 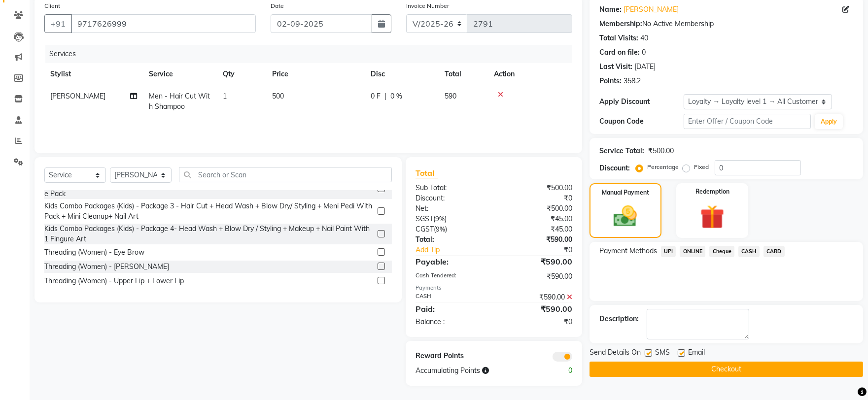 What do you see at coordinates (701, 167) in the screenshot?
I see `label: Fixed` at bounding box center [701, 167].